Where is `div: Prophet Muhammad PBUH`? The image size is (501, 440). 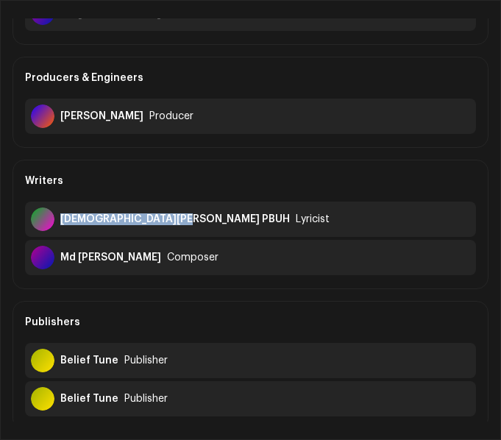 div: Prophet Muhammad PBUH is located at coordinates (175, 219).